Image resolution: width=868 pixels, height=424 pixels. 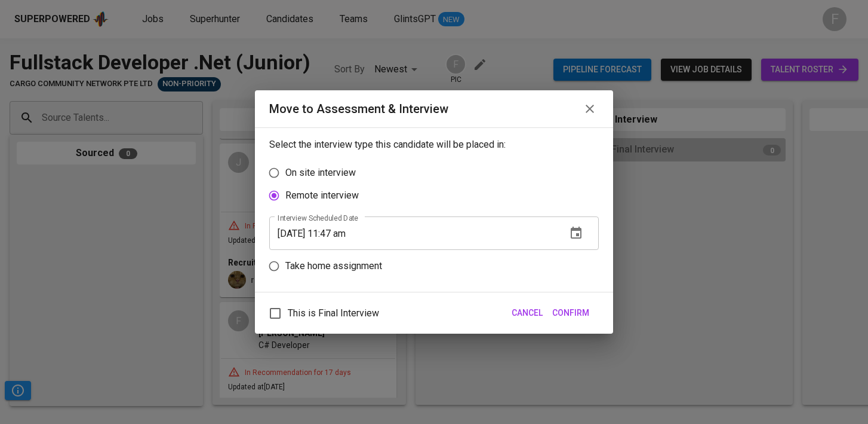 What do you see at coordinates (359, 109) in the screenshot?
I see `div: Move to Assessment & Interview` at bounding box center [359, 109].